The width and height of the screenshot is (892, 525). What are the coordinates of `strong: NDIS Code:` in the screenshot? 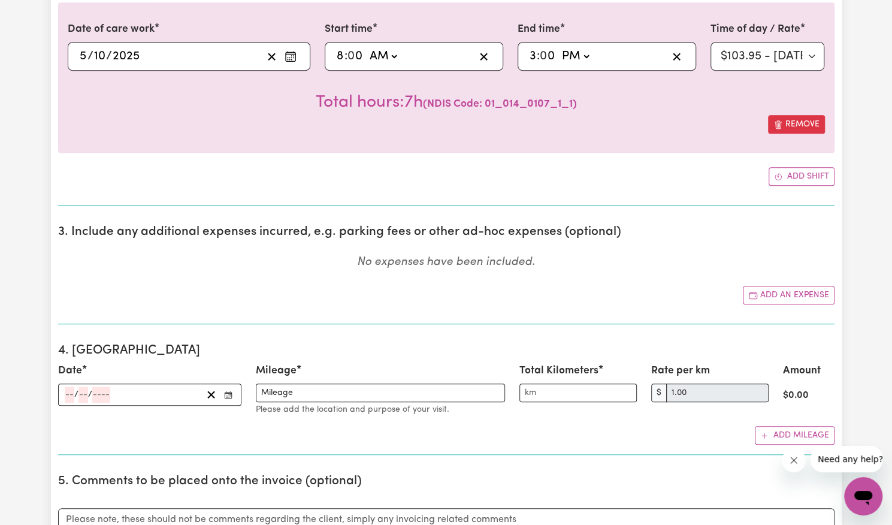 It's located at (455, 104).